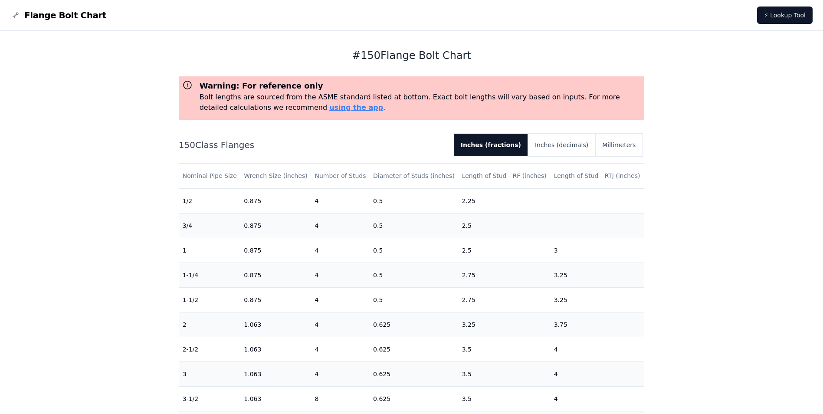 This screenshot has width=823, height=414. I want to click on td: 8, so click(340, 398).